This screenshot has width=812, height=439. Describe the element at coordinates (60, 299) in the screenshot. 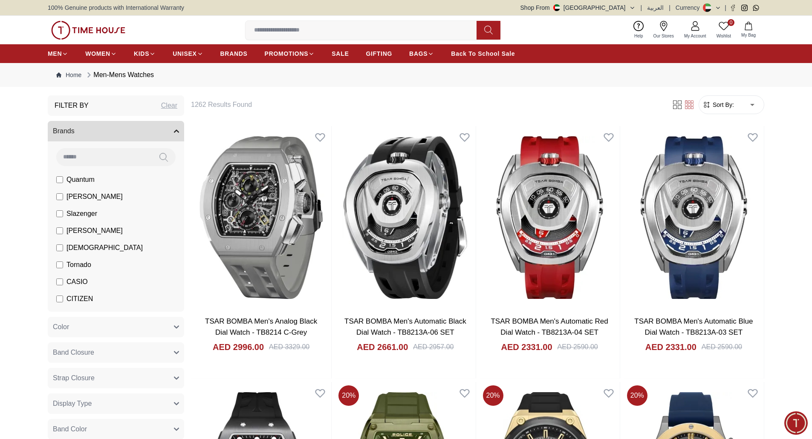

I see `input: CITIZEN` at that location.